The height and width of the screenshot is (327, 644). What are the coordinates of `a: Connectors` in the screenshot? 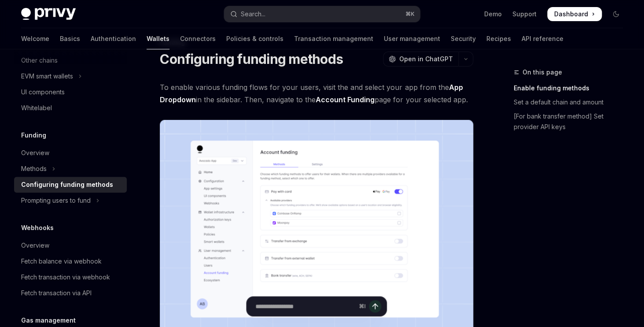 It's located at (198, 39).